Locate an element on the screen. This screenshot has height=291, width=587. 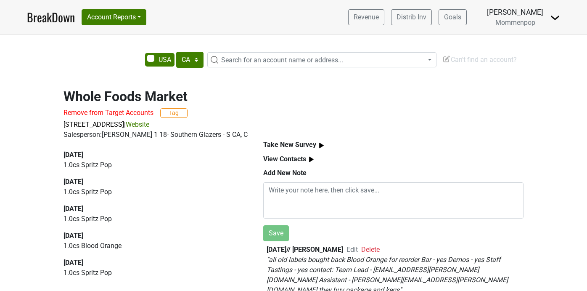
a: BreakDown is located at coordinates (51, 17).